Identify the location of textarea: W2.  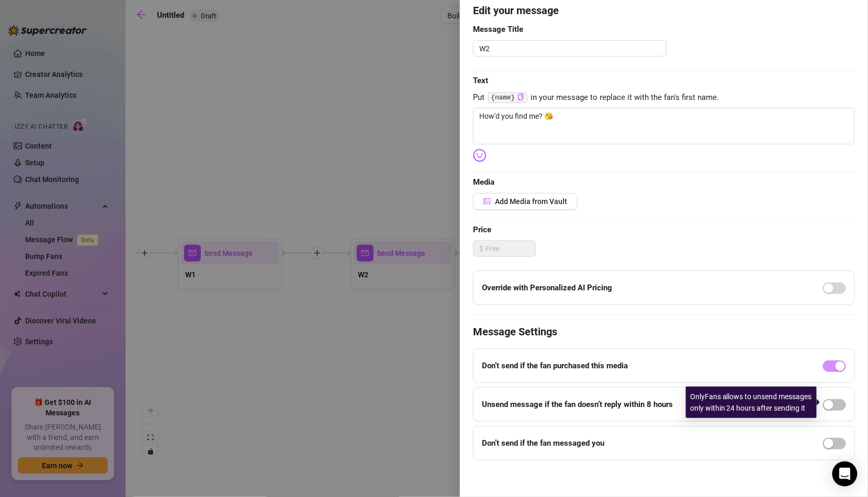
(570, 48).